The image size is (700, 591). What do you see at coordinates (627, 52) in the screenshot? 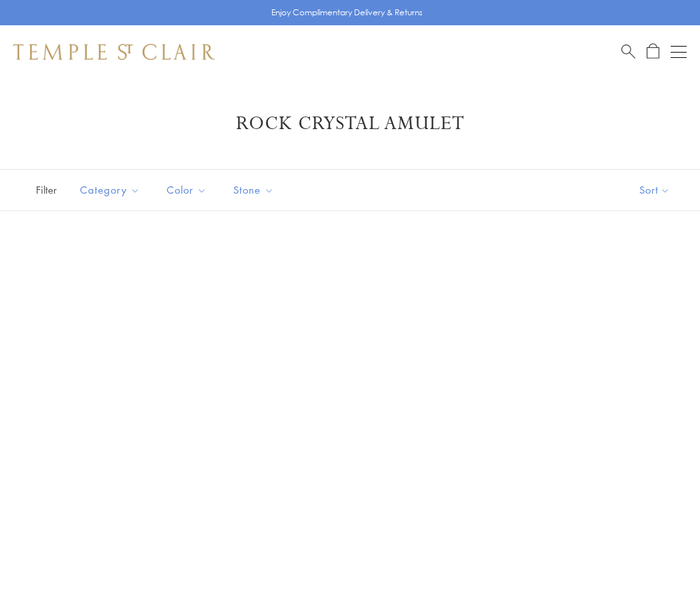
I see `a: Search` at bounding box center [627, 52].